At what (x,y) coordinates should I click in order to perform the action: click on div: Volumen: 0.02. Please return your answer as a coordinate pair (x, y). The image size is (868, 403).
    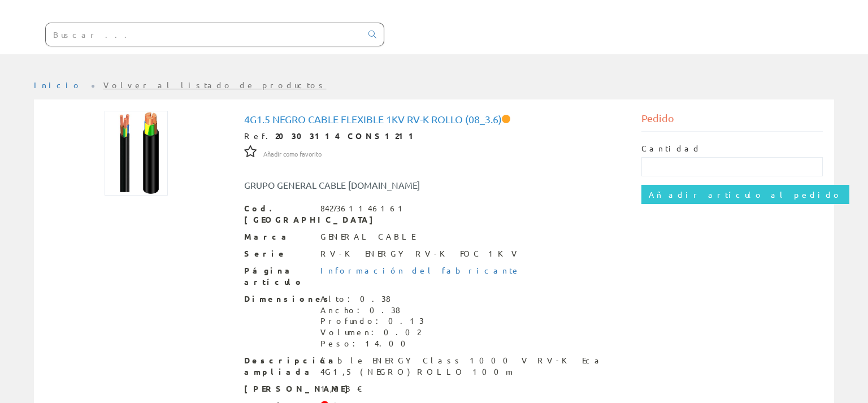
    Looking at the image, I should click on (372, 332).